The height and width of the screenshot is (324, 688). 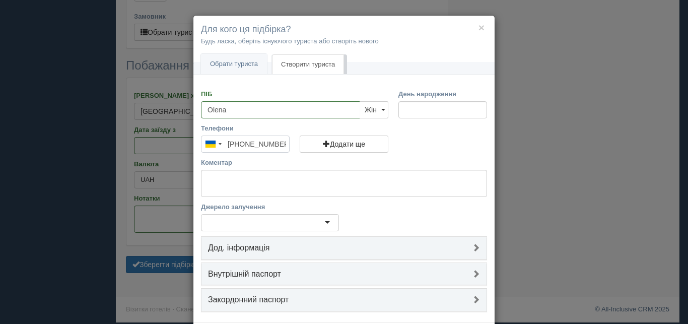 I want to click on label: Коментар, so click(x=344, y=162).